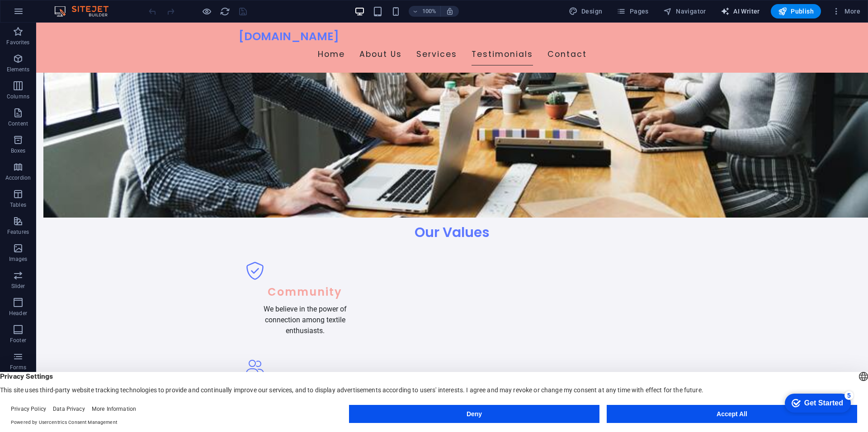 Image resolution: width=868 pixels, height=432 pixels. I want to click on p: Boxes, so click(18, 151).